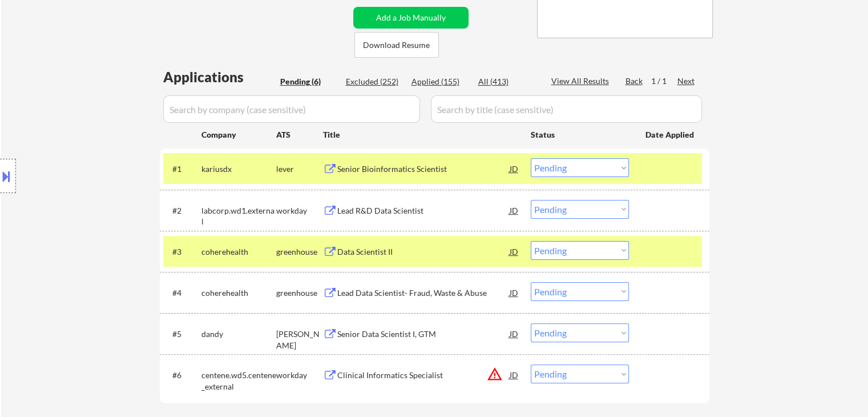 The image size is (868, 417). Describe the element at coordinates (220, 77) in the screenshot. I see `div: Applications` at that location.